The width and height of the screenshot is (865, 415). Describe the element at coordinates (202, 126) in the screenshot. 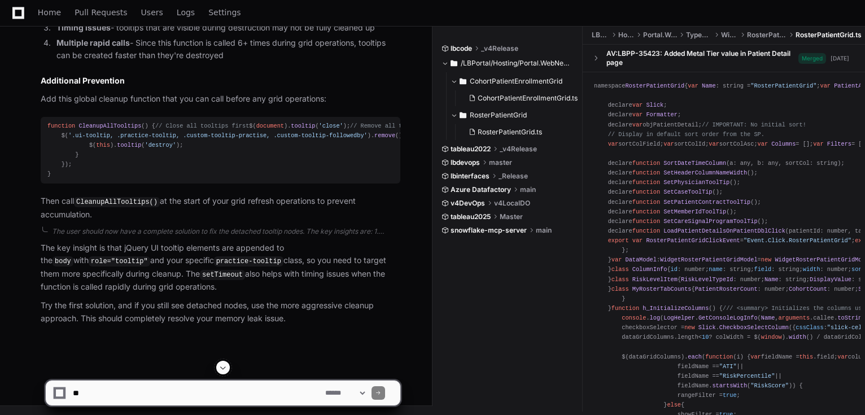

I see `span: // Close all tooltips first` at that location.